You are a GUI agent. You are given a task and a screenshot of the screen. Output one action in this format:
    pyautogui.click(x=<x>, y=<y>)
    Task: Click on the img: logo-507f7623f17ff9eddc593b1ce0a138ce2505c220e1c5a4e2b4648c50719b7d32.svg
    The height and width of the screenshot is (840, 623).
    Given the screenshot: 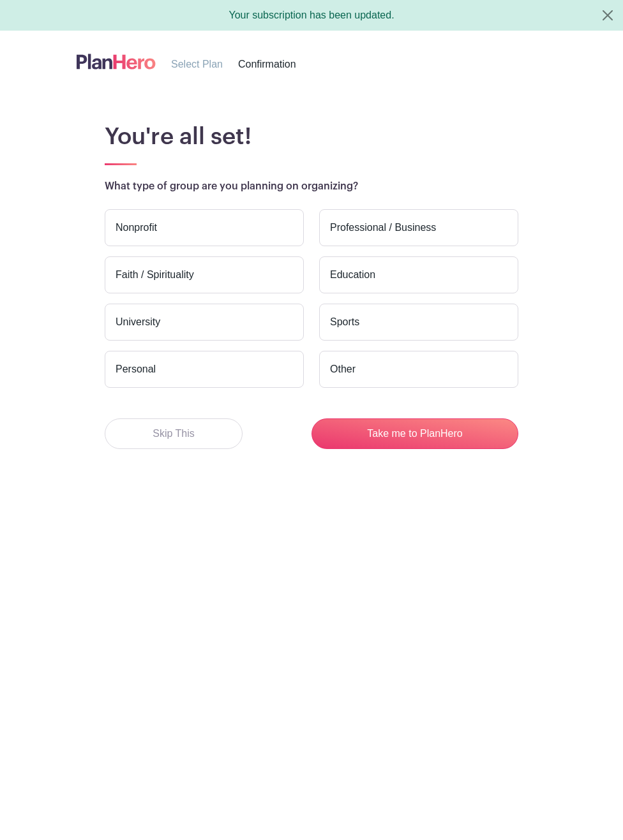 What is the action you would take?
    pyautogui.click(x=116, y=61)
    